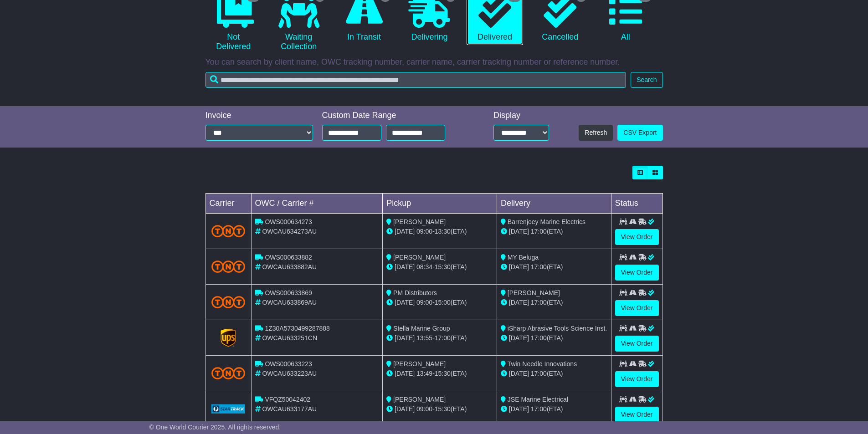  I want to click on span: OWS000633882, so click(288, 258).